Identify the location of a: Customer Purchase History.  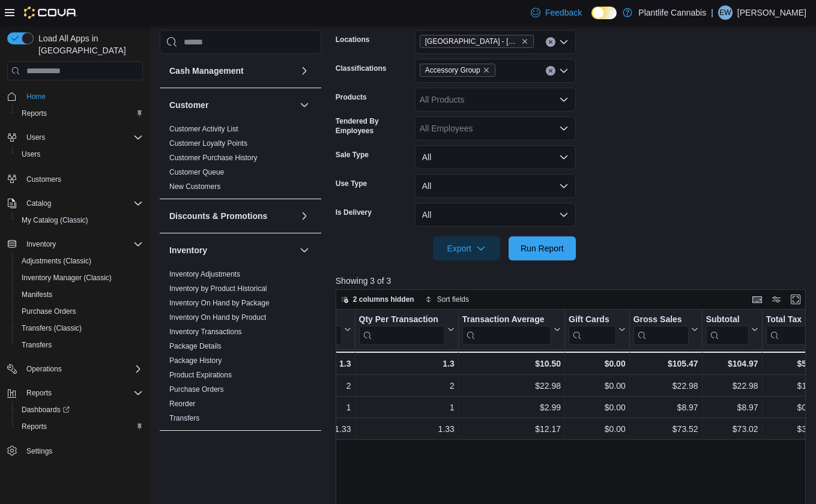
(213, 158).